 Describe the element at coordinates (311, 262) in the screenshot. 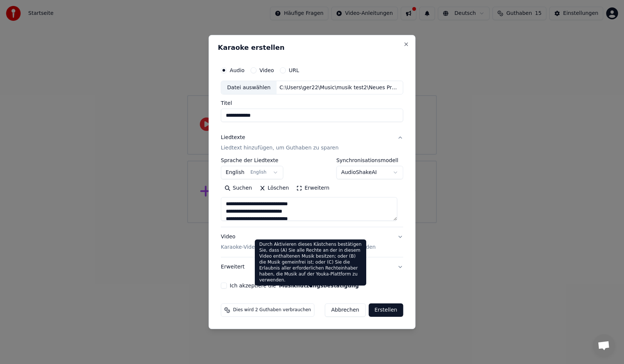

I see `div: Durch Aktivieren dieses Kästchens bestätigen Sie, dass (A) Sie alle Rechte an der in diesem Video...` at that location.